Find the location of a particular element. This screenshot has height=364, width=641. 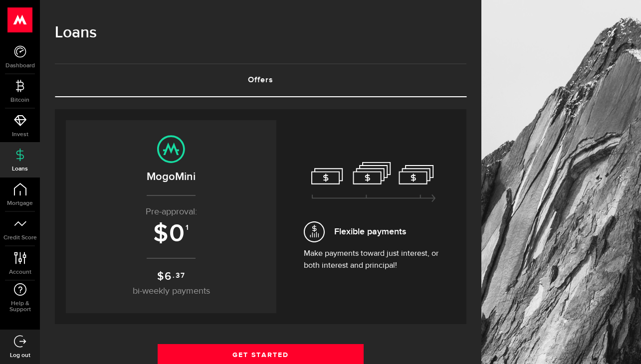

span: bi-weekly payments is located at coordinates (171, 291).